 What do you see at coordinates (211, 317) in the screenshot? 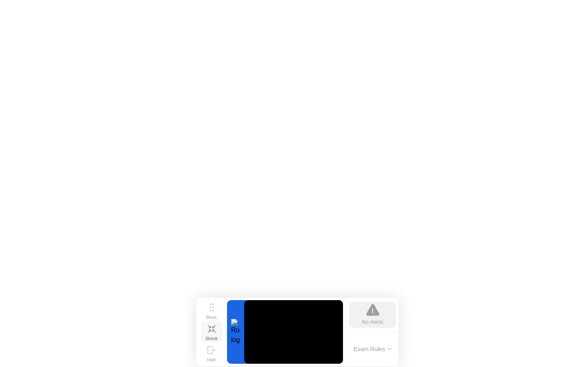
I see `div: Move` at bounding box center [211, 317].